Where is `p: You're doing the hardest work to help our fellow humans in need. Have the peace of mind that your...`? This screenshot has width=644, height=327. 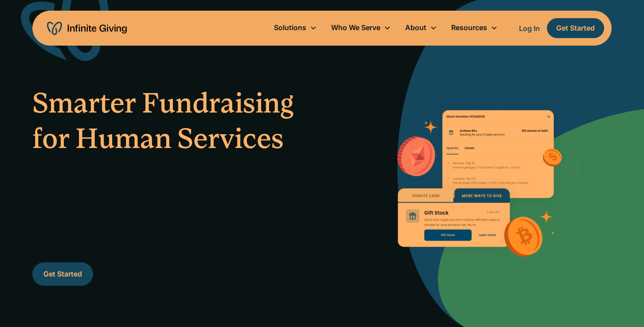 p: You're doing the hardest work to help our fellow humans in need. Have the peace of mind that your... is located at coordinates (168, 207).